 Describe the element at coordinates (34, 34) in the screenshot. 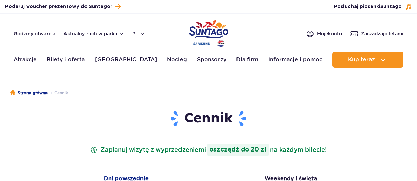

I see `a: Godziny otwarcia` at that location.